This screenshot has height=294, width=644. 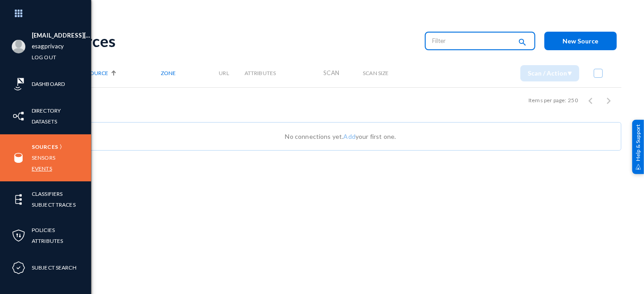 I want to click on a: Classifiers, so click(x=47, y=194).